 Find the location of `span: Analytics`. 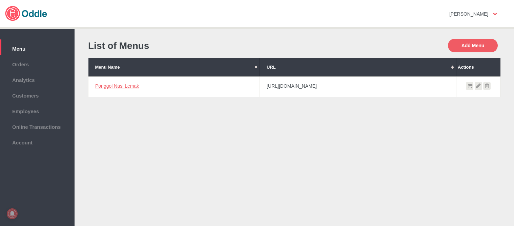

span: Analytics is located at coordinates (37, 79).